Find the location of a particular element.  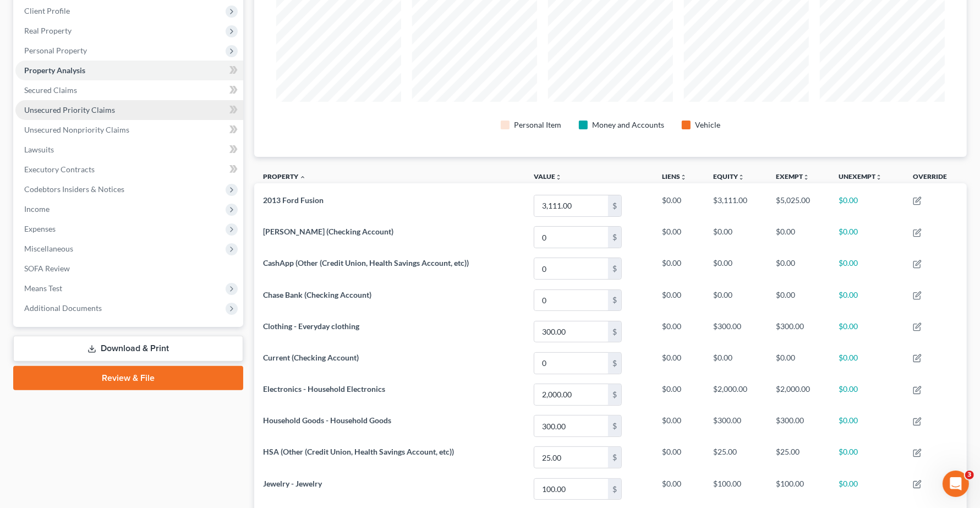

span: SOFA Review is located at coordinates (47, 268).